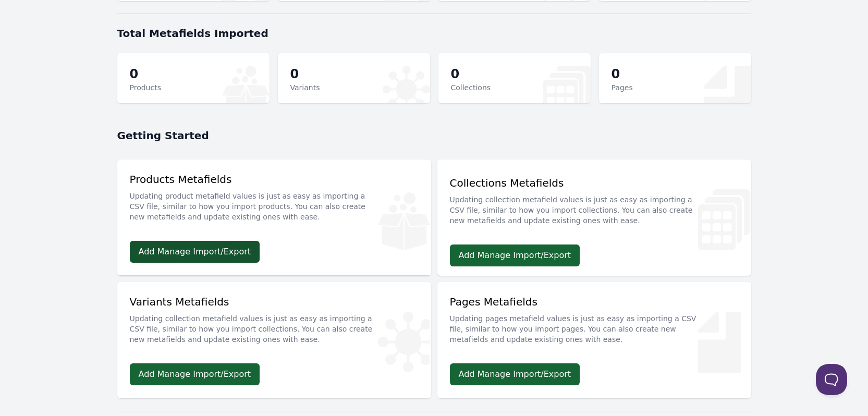  I want to click on div: Products Metafields, so click(274, 200).